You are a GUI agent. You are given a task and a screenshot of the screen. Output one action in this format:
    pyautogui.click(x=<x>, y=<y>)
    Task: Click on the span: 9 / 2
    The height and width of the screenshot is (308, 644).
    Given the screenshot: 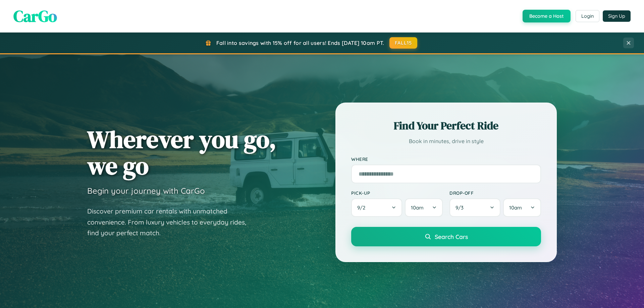 What is the action you would take?
    pyautogui.click(x=363, y=207)
    